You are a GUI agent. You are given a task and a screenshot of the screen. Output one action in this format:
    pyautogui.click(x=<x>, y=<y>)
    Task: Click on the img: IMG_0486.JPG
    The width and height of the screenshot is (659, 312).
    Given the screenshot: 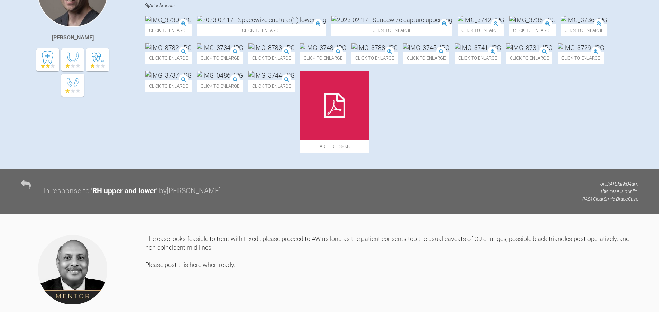 What is the action you would take?
    pyautogui.click(x=220, y=75)
    